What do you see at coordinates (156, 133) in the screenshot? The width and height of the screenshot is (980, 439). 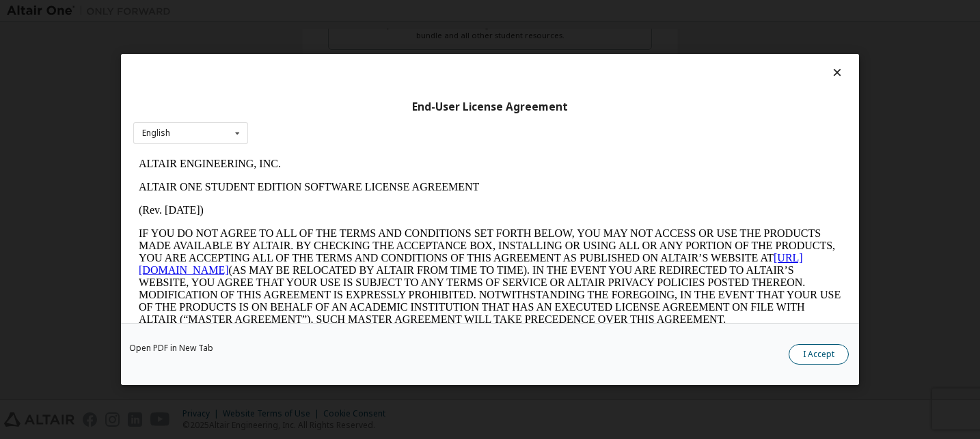 I see `div: English` at bounding box center [156, 133].